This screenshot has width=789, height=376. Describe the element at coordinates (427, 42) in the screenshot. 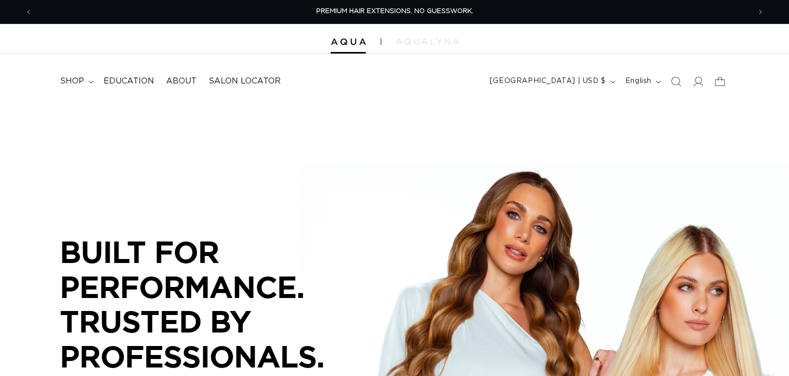

I see `img: aqualyna.com` at that location.